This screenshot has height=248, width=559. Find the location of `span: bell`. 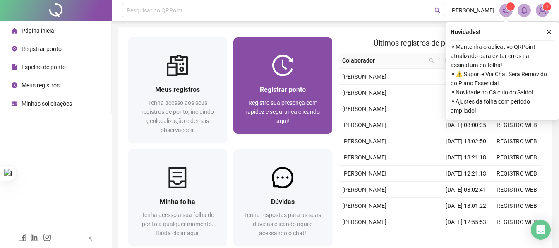

span: bell is located at coordinates (524, 10).